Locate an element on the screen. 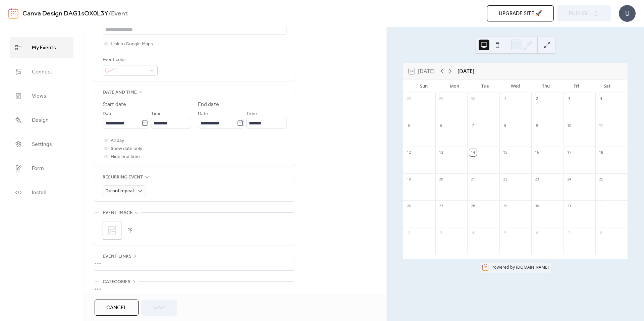 Image resolution: width=644 pixels, height=321 pixels. span: Categories is located at coordinates (117, 282).